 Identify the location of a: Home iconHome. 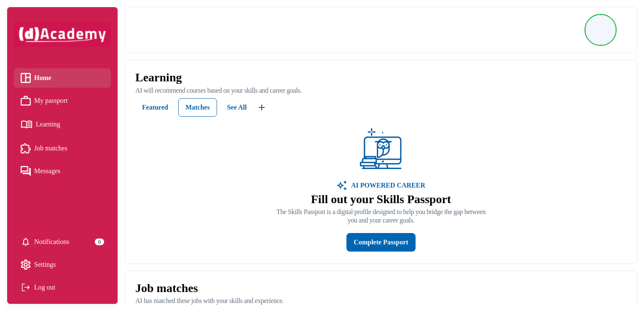
(62, 78).